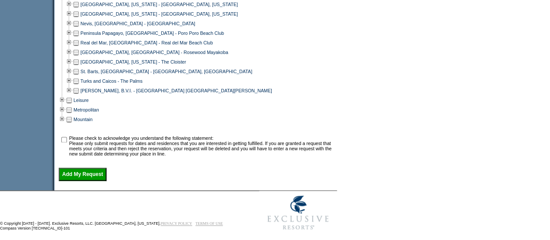 The image size is (550, 240). What do you see at coordinates (111, 81) in the screenshot?
I see `a: Turks and Caicos - The Palms` at bounding box center [111, 81].